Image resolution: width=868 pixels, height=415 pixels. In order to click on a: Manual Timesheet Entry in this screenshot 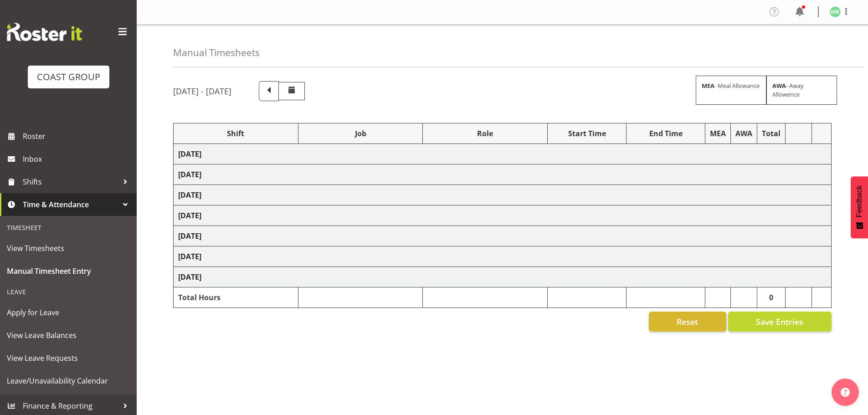, I will do `click(68, 271)`.